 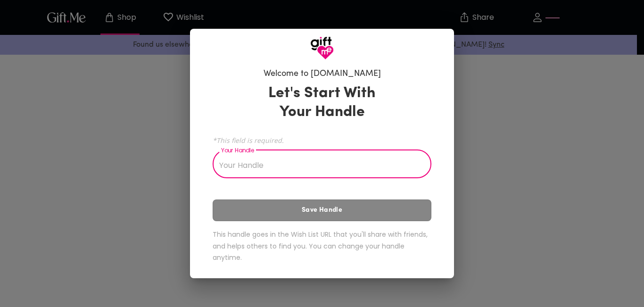 I want to click on h6: This handle goes in the Wish List URL that you'll share with friends, and helps others to find yo..., so click(x=322, y=246).